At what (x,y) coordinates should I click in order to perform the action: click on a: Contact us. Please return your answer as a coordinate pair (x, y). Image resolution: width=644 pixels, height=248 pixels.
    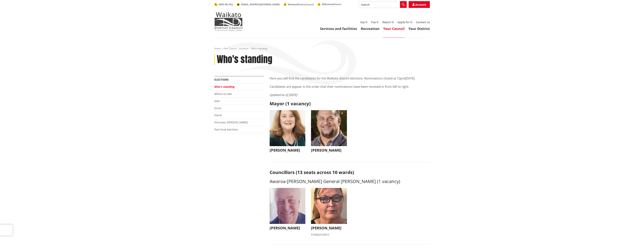
    Looking at the image, I should click on (423, 22).